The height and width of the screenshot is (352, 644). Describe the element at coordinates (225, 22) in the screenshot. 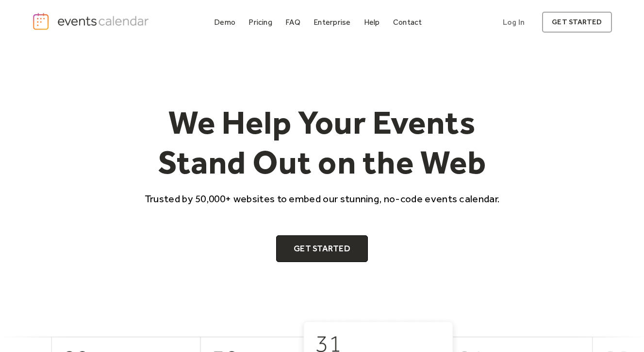

I see `div: Demo` at that location.